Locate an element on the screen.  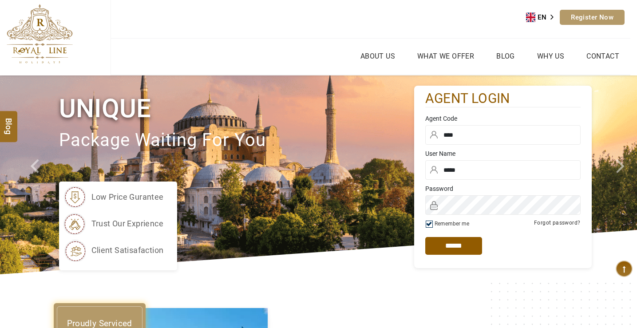
li: trust our exprience is located at coordinates (114, 224).